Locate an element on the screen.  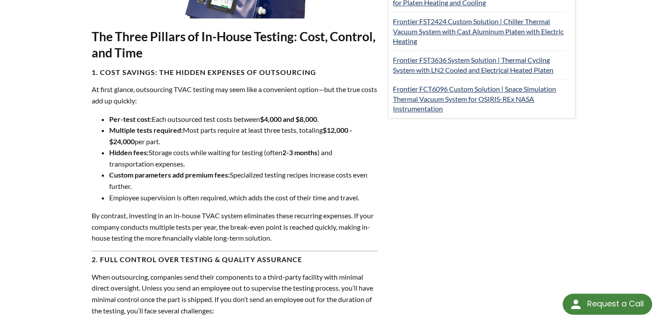
a: Frontier FCT6096 Custom Solution | Space Simulation Thermal Vacuum System for OSIRIS-REx NASA Ins... is located at coordinates (475, 99).